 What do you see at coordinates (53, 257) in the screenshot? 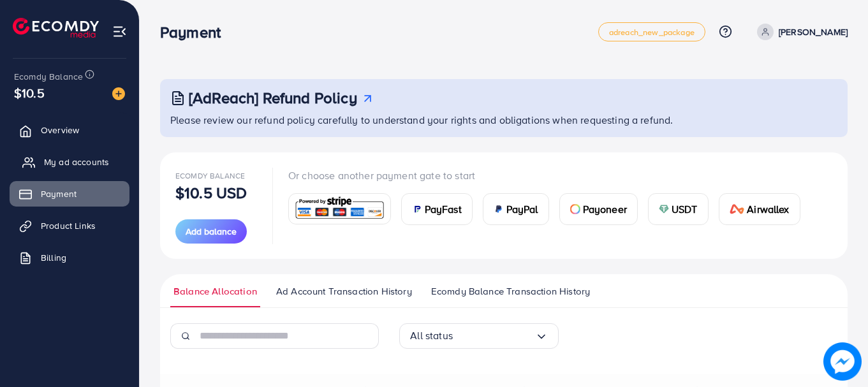
I see `span: Billing` at bounding box center [53, 257].